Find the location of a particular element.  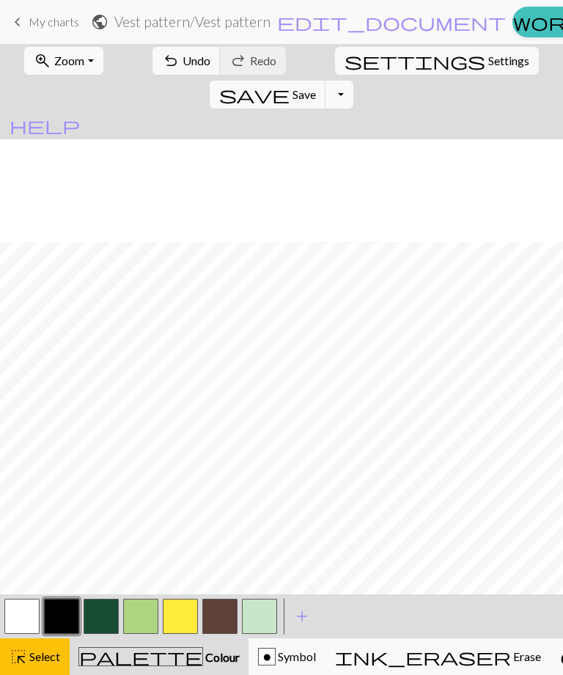

span: Colour is located at coordinates (221, 657).